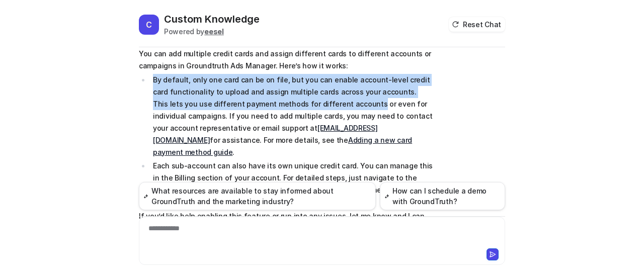 The width and height of the screenshot is (644, 277). What do you see at coordinates (149, 24) in the screenshot?
I see `span: C` at bounding box center [149, 24].